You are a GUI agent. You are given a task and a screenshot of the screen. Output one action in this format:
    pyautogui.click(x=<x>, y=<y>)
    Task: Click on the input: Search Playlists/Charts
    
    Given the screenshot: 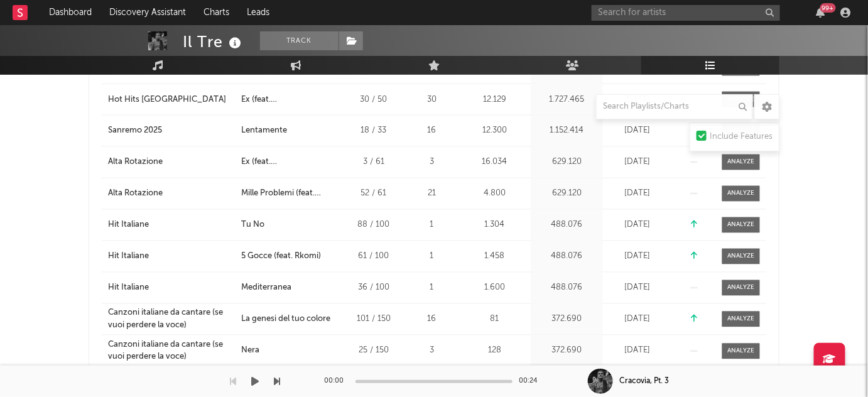 What is the action you would take?
    pyautogui.click(x=675, y=107)
    